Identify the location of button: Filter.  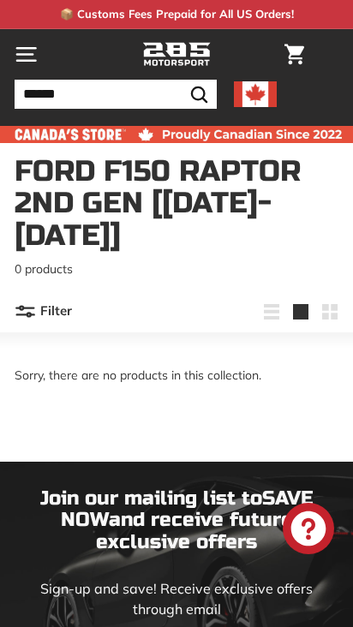
(43, 312).